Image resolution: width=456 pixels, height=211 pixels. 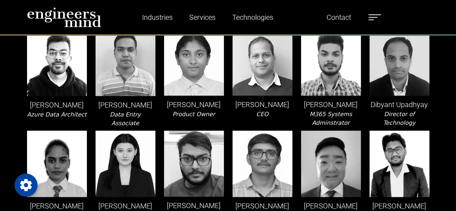 What do you see at coordinates (125, 119) in the screenshot?
I see `i: Data Entry Associate` at bounding box center [125, 119].